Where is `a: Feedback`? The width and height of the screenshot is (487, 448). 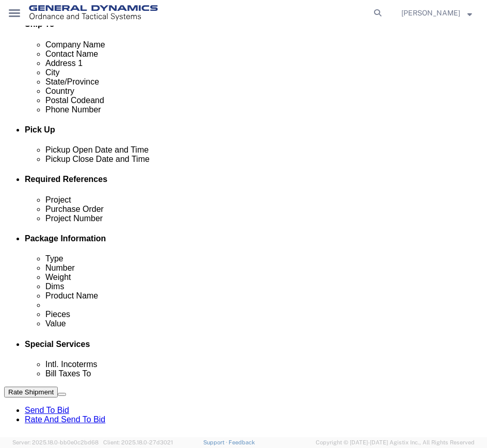 a: Feedback is located at coordinates (241, 443).